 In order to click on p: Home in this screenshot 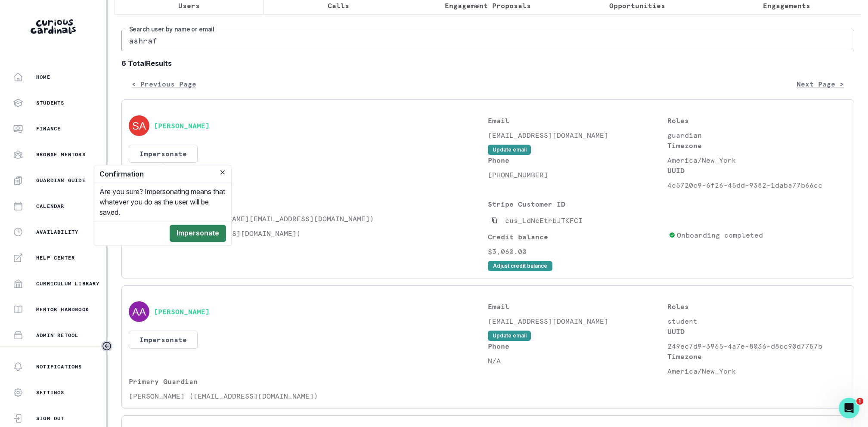, I will do `click(43, 77)`.